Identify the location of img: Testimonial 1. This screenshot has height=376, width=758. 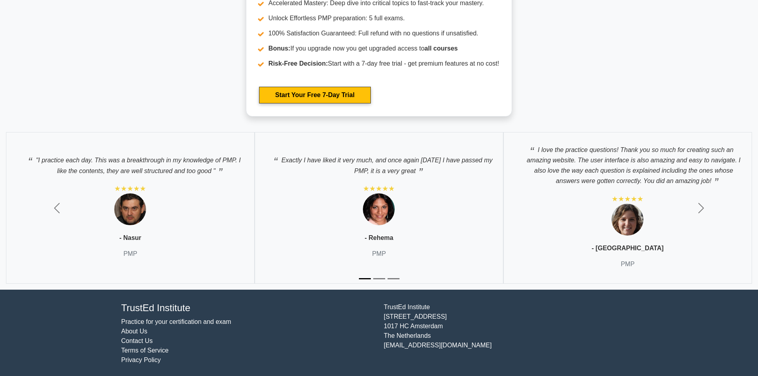
(130, 209).